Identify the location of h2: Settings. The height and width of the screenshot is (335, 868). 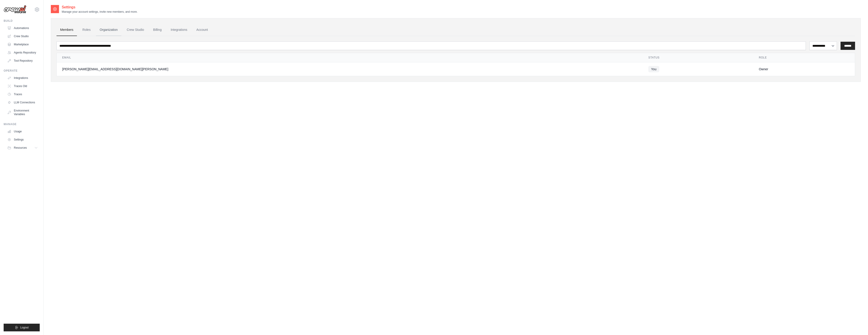
(100, 7).